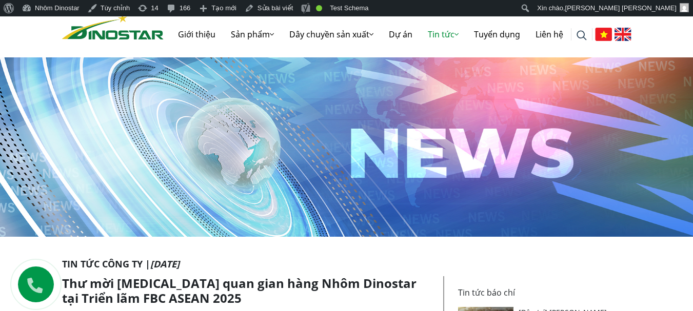  Describe the element at coordinates (400, 34) in the screenshot. I see `a: Dự án` at that location.